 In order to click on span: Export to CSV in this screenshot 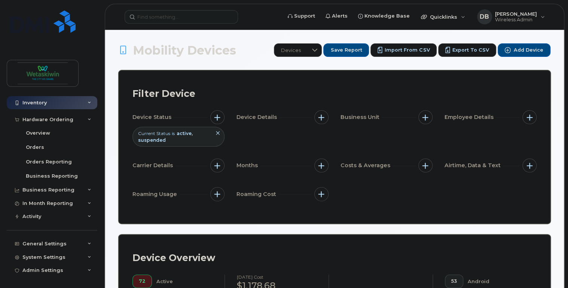, I will do `click(471, 50)`.